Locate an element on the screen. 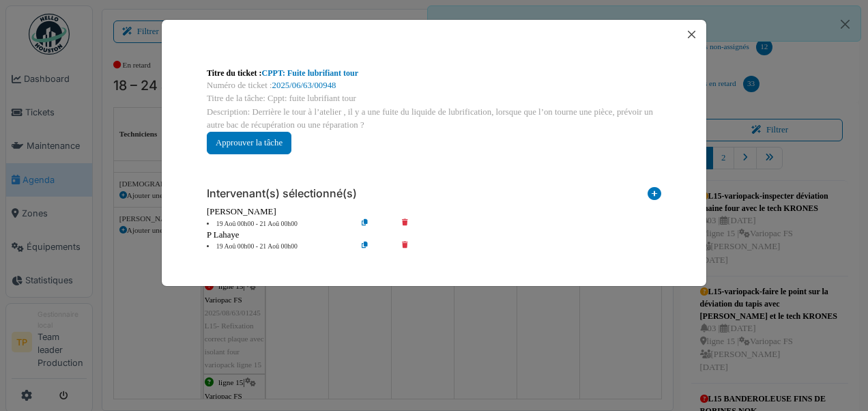 This screenshot has width=868, height=411. h6: Intervenant(s) sélectionné(s) is located at coordinates (282, 193).